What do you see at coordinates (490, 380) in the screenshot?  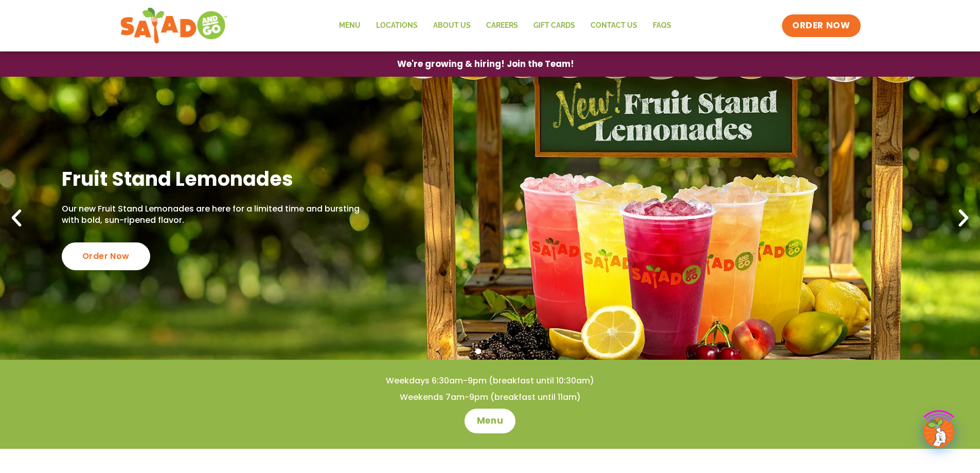 I see `h4: Weekdays 6:30am-9pm (breakfast until 10:30am)` at bounding box center [490, 380].